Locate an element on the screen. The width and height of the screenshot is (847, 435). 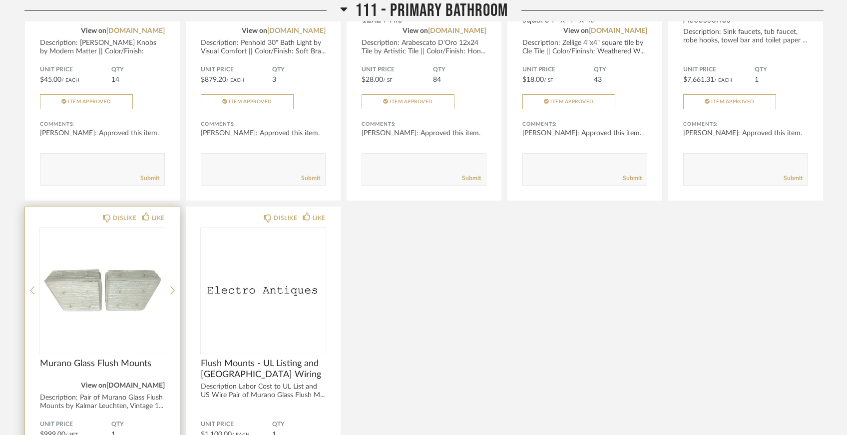
span: 3 is located at coordinates (274, 80).